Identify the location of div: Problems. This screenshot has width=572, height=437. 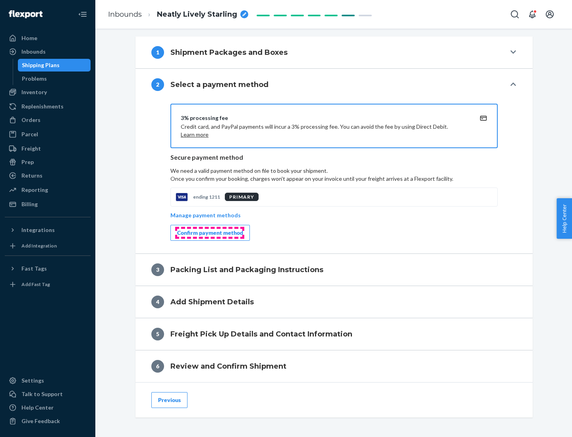
(34, 79).